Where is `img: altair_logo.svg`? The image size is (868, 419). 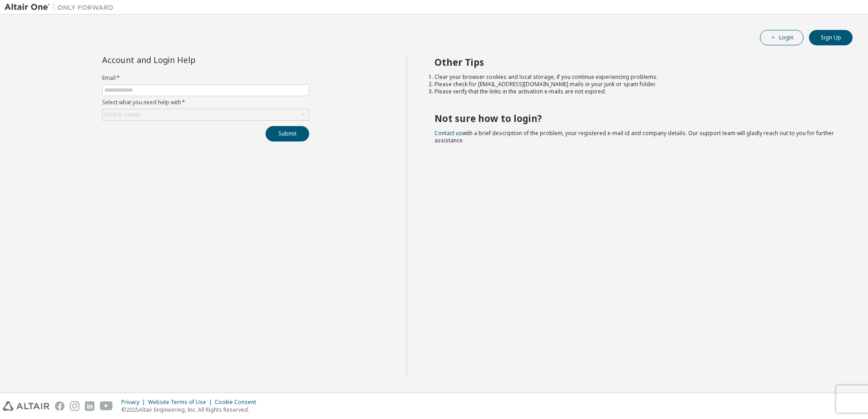 img: altair_logo.svg is located at coordinates (26, 406).